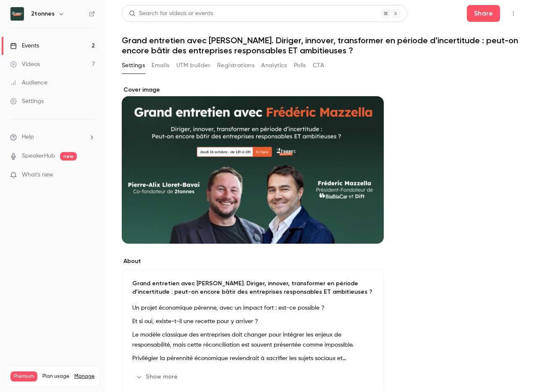  Describe the element at coordinates (253, 340) in the screenshot. I see `p: Le modèle classique des entreprises doit changer pour intégrer les enjeux de responsabilité, mais...` at that location.